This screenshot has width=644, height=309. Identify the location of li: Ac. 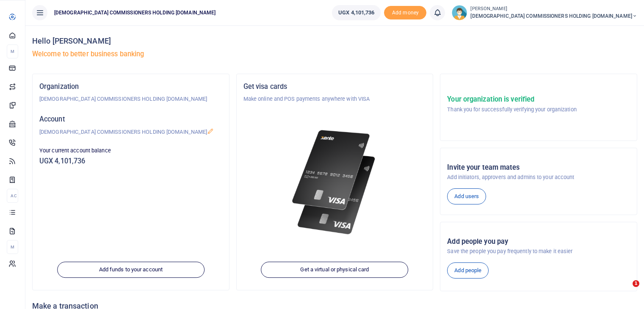
(12, 196).